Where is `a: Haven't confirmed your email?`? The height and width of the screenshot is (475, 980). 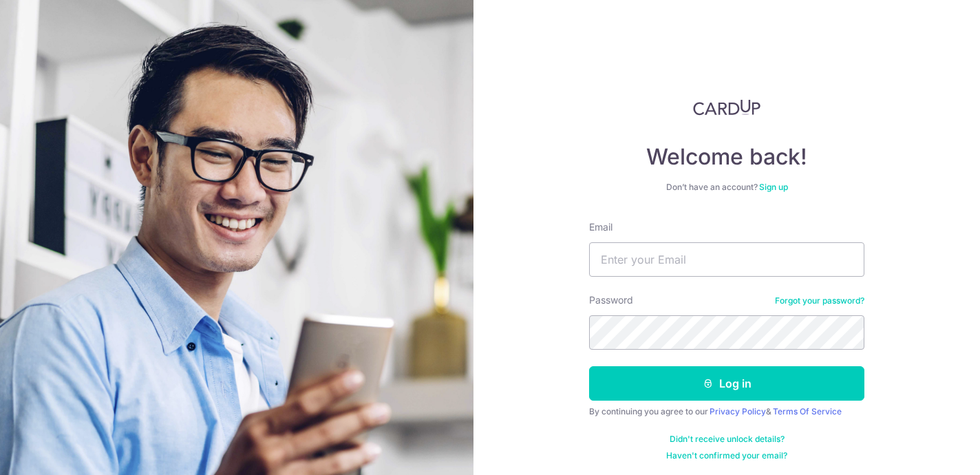
a: Haven't confirmed your email? is located at coordinates (727, 456).